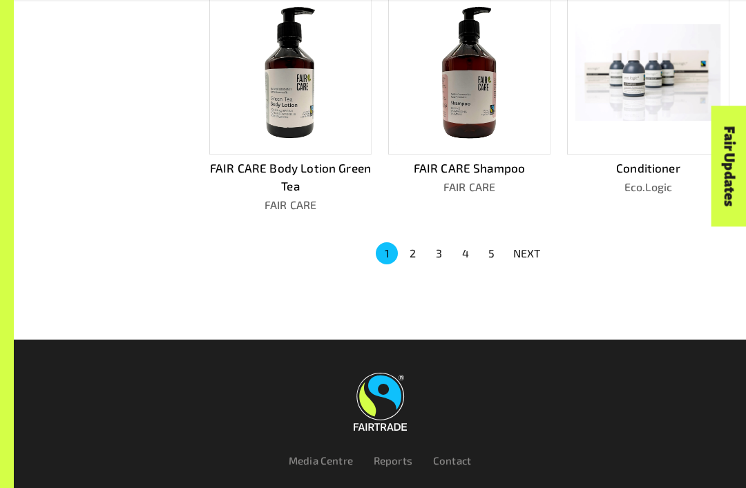  What do you see at coordinates (290, 177) in the screenshot?
I see `p: FAIR CARE Body Lotion Green Tea` at bounding box center [290, 177].